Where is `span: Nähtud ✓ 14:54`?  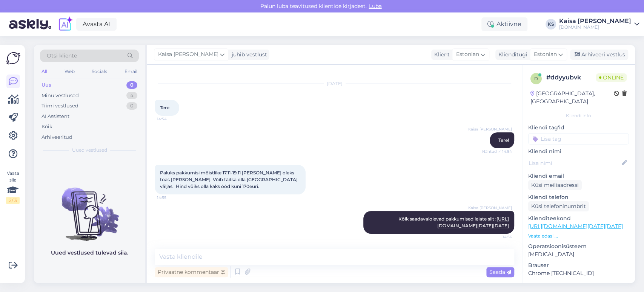
span: Nähtud ✓ 14:54 is located at coordinates (497, 151).